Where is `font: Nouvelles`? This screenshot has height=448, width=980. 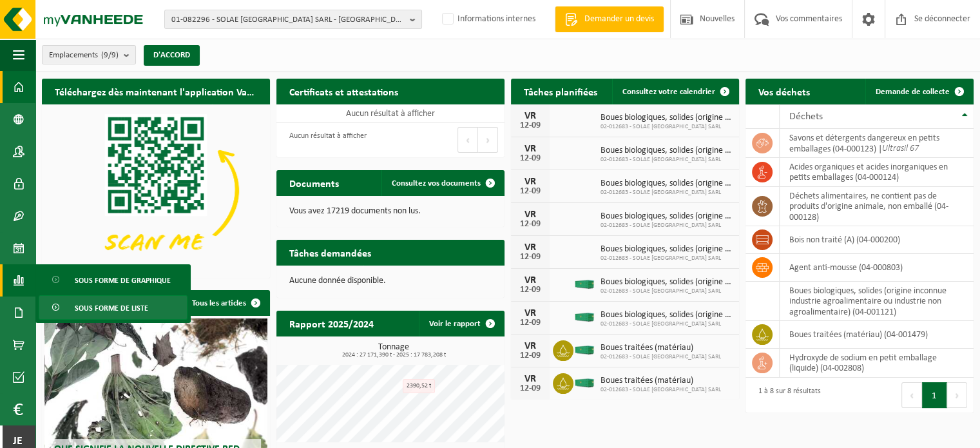 font: Nouvelles is located at coordinates (717, 19).